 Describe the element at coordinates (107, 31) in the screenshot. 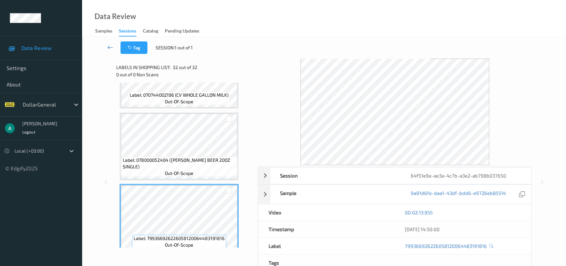

I see `a: Samples` at that location.